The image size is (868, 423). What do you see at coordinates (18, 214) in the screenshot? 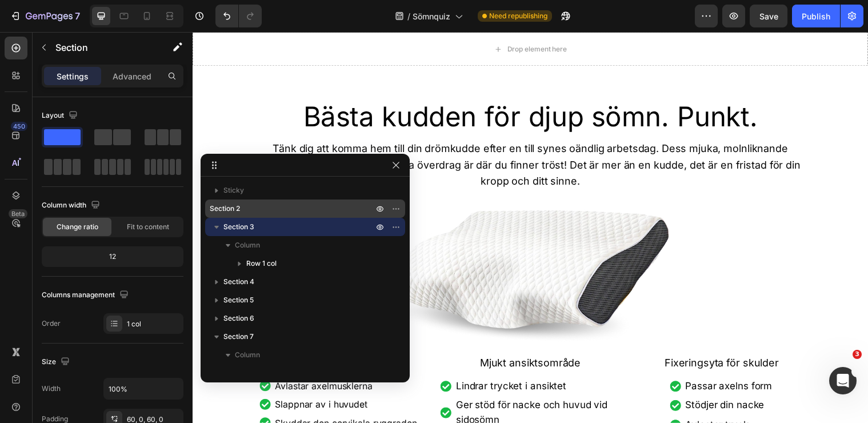
I see `div: Beta` at bounding box center [18, 214].